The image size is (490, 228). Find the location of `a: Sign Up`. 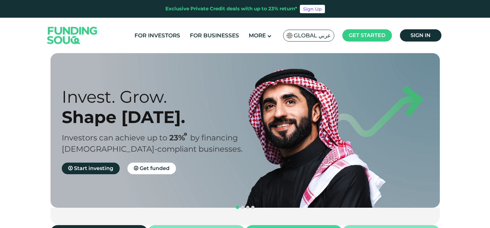

a: Sign Up is located at coordinates (313, 9).